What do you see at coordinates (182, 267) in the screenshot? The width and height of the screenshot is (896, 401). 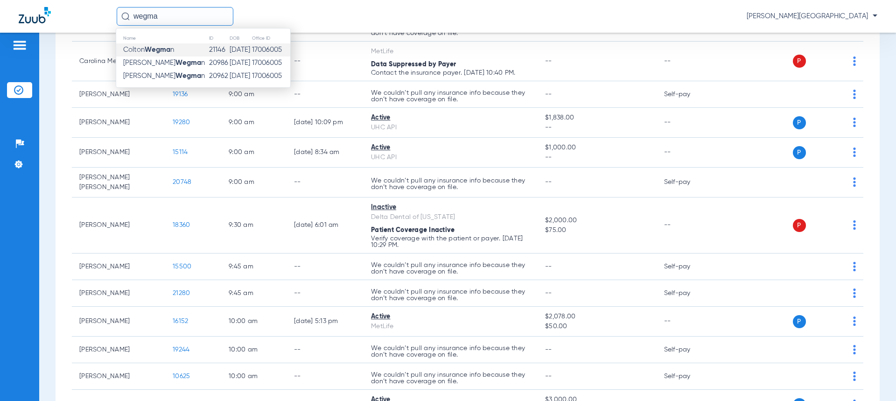 I see `span: 15500` at bounding box center [182, 267].